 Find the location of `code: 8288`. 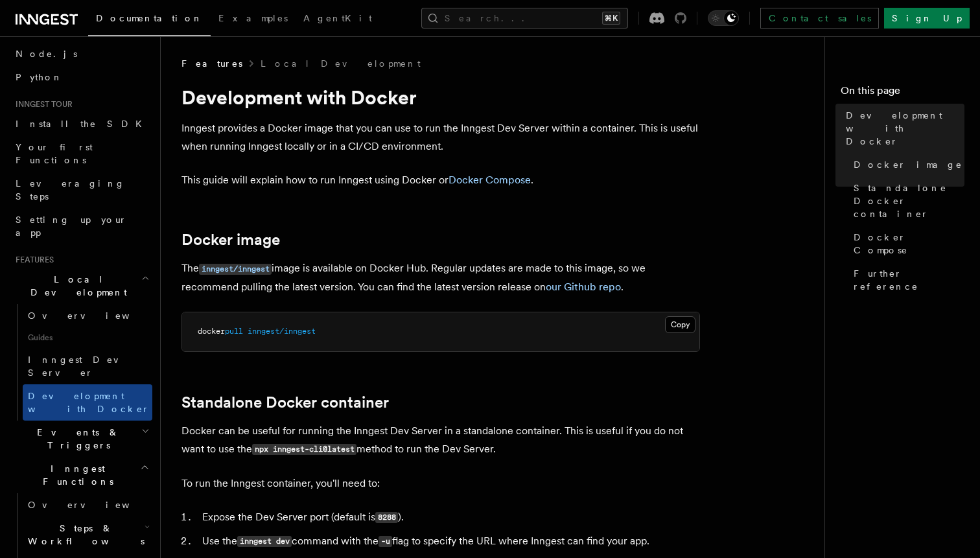

code: 8288 is located at coordinates (386, 517).